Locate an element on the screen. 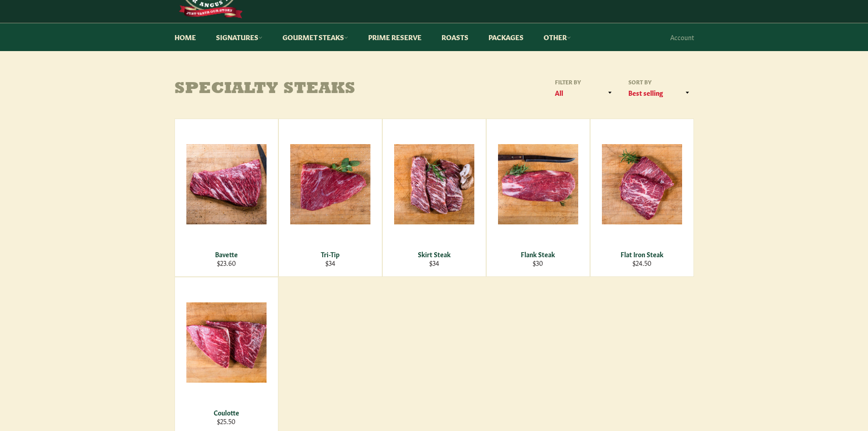  a: Signatures is located at coordinates (239, 37).